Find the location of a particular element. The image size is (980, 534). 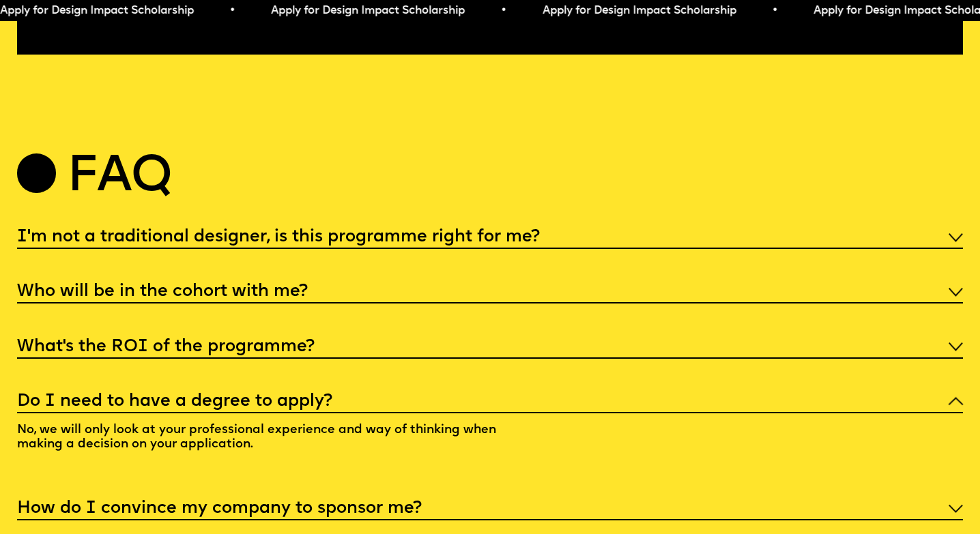

p: No, we will only look at your professional experience and way of thinking when making a decision ... is located at coordinates (262, 439).